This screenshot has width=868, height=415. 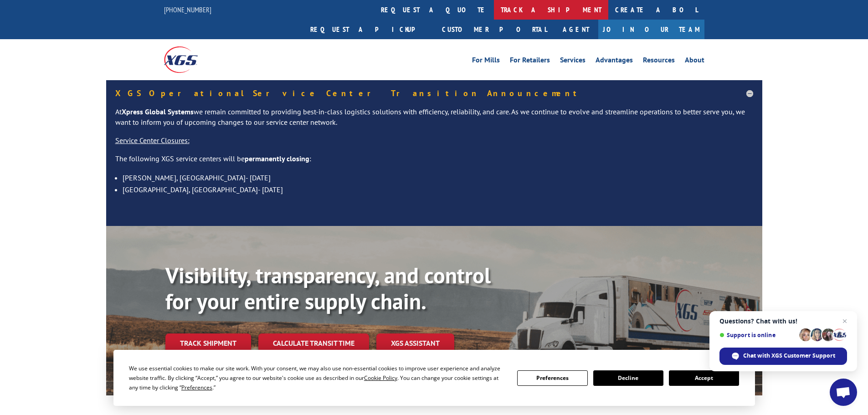 I want to click on p: The following XGS service centers will be :, so click(x=434, y=163).